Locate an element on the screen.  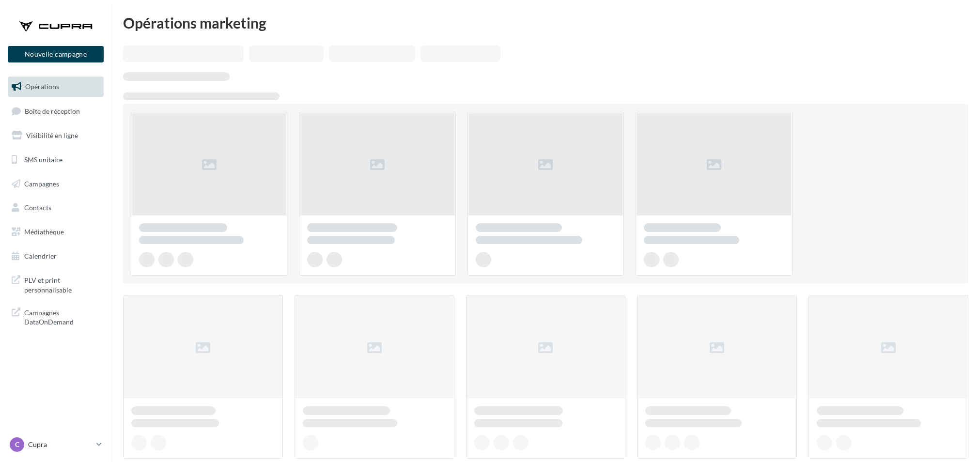
p: Cupra is located at coordinates (60, 445).